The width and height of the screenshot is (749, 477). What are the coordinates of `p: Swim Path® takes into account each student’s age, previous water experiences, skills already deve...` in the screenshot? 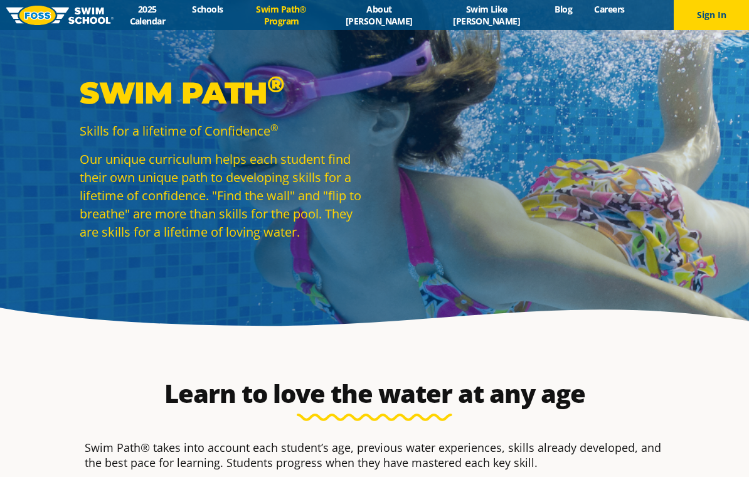 It's located at (374, 455).